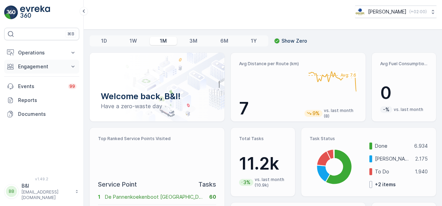  What do you see at coordinates (11, 192) in the screenshot?
I see `div: BB` at bounding box center [11, 192].